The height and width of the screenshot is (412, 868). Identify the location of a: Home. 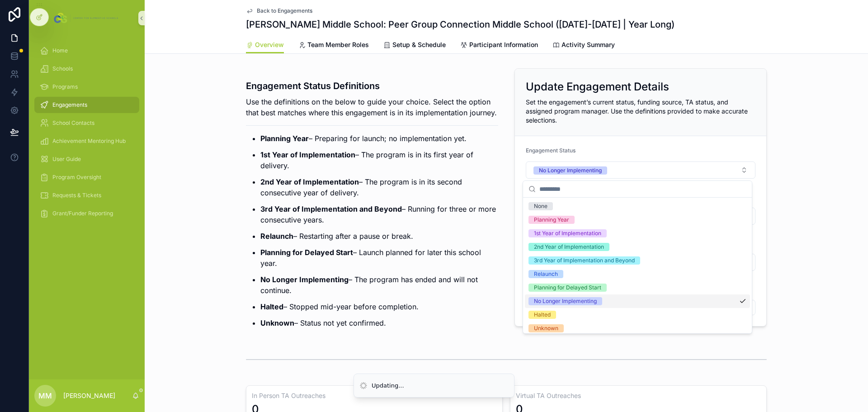
(86, 51).